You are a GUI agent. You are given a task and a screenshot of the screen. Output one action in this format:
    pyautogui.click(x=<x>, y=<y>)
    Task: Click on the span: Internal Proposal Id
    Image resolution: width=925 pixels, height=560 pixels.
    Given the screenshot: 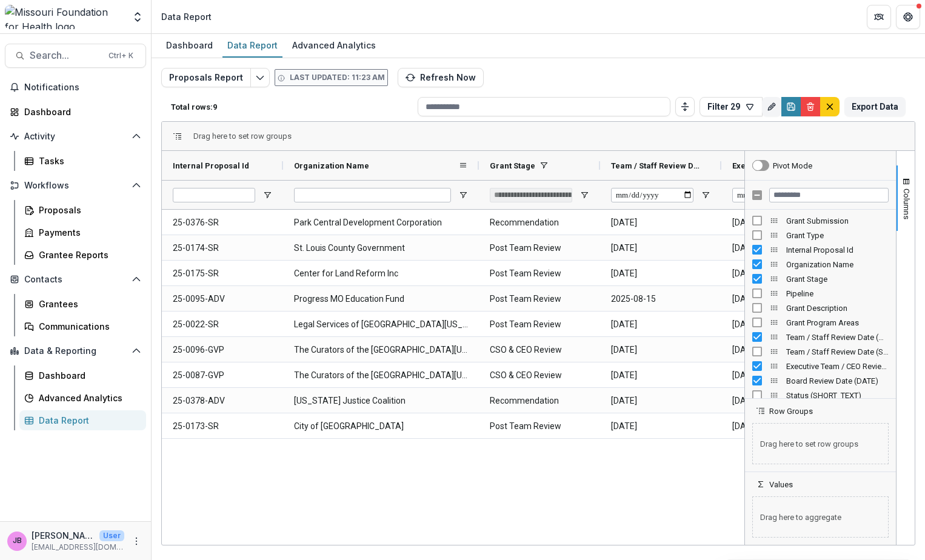 What is the action you would take?
    pyautogui.click(x=211, y=166)
    